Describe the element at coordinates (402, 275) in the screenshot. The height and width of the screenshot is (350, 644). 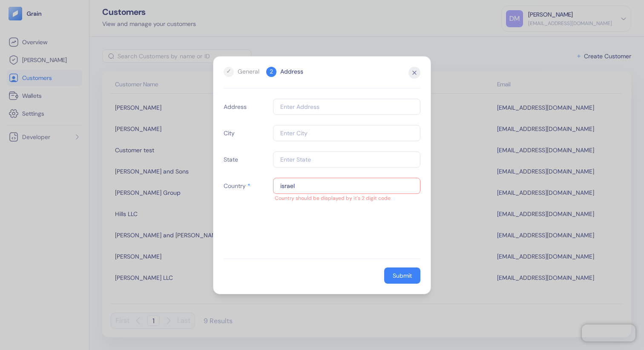
I see `button: Submit` at that location.